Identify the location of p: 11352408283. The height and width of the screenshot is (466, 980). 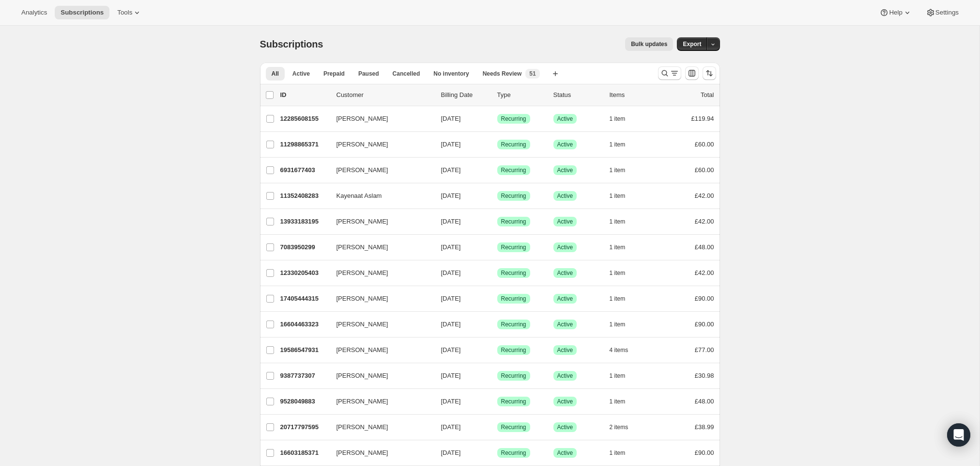
(305, 196).